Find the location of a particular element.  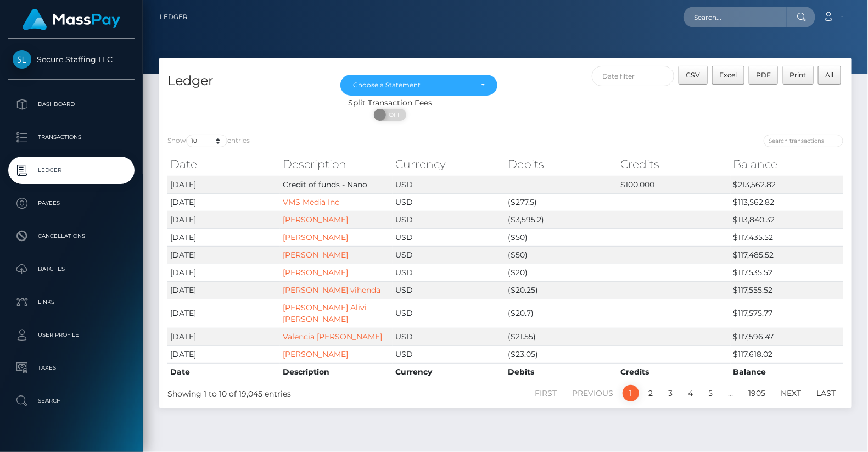

a: Payees is located at coordinates (71, 203).